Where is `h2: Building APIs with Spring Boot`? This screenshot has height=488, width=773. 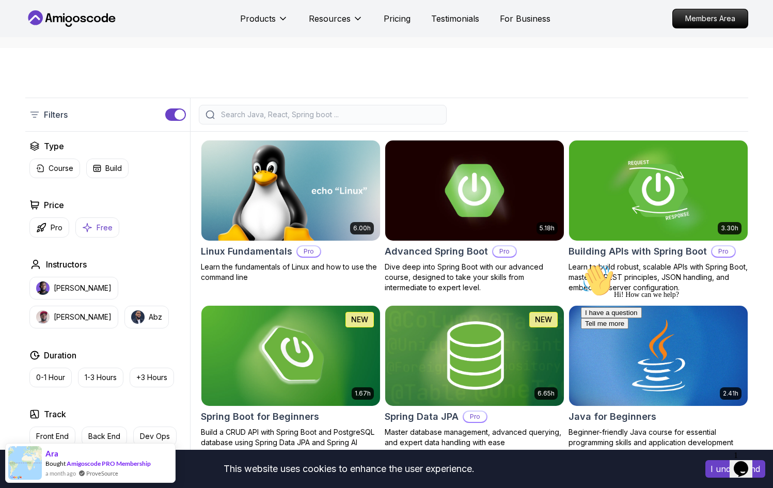
h2: Building APIs with Spring Boot is located at coordinates (638, 251).